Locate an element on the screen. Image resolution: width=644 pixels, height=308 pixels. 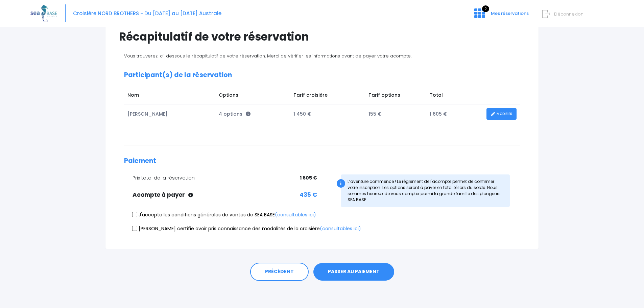
span: 2 is located at coordinates (485, 9).